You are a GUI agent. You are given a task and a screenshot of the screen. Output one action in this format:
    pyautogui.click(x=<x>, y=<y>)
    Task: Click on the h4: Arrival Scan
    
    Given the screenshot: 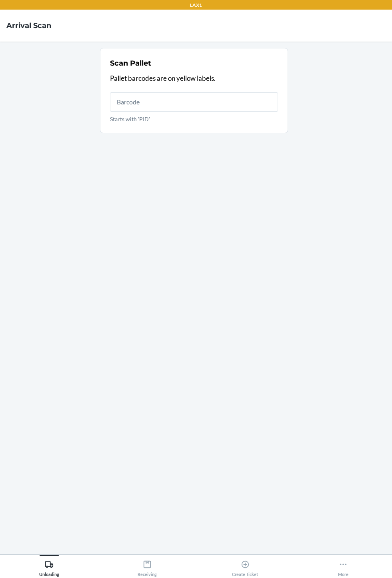 What is the action you would take?
    pyautogui.click(x=29, y=25)
    